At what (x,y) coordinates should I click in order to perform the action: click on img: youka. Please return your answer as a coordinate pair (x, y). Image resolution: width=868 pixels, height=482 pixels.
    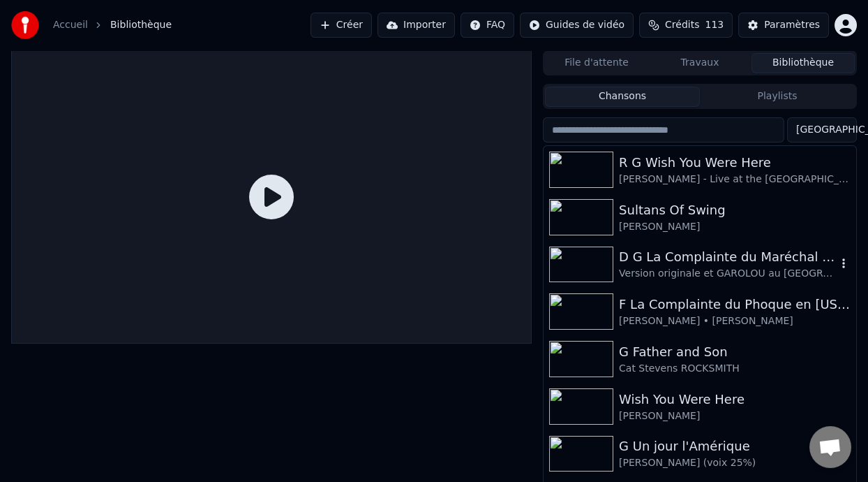
    Looking at the image, I should click on (25, 25).